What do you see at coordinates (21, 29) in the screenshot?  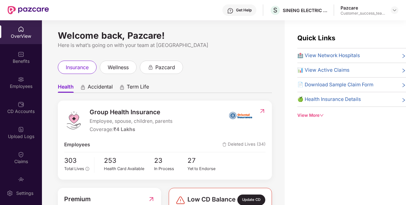 I see `img: svg+xml;base64,PHN2ZyBpZD0iSG9tZSIgeG1sbnM9Imh0dHA6Ly93d3cudzMub3JnLzIwMDAvc3ZnIiB3aWR0aD0iMjAiIG...` at bounding box center [21, 29].